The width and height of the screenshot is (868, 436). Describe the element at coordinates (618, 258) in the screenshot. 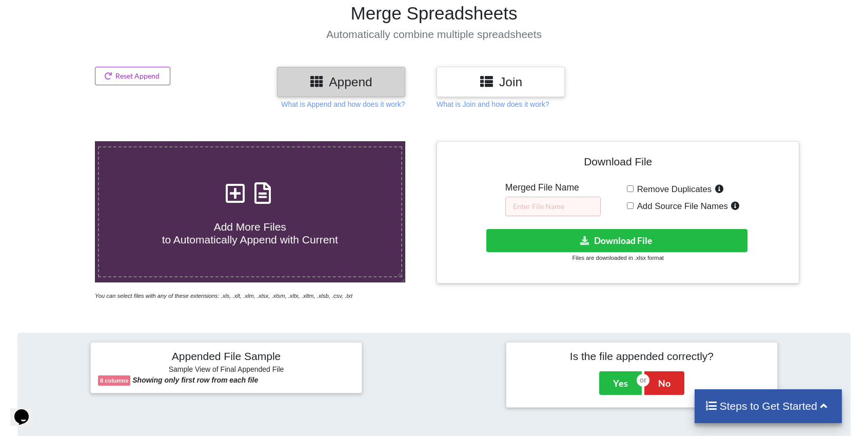

I see `small: Files are downloaded in .xlsx format` at that location.